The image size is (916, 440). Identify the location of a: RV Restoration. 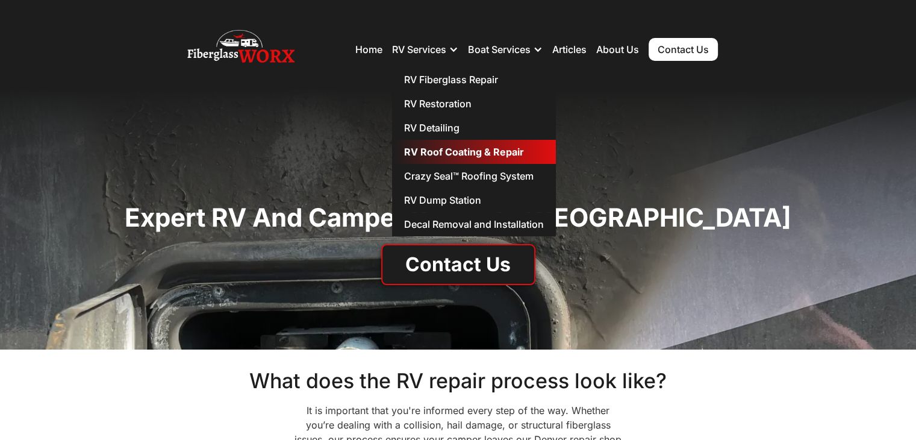
(474, 104).